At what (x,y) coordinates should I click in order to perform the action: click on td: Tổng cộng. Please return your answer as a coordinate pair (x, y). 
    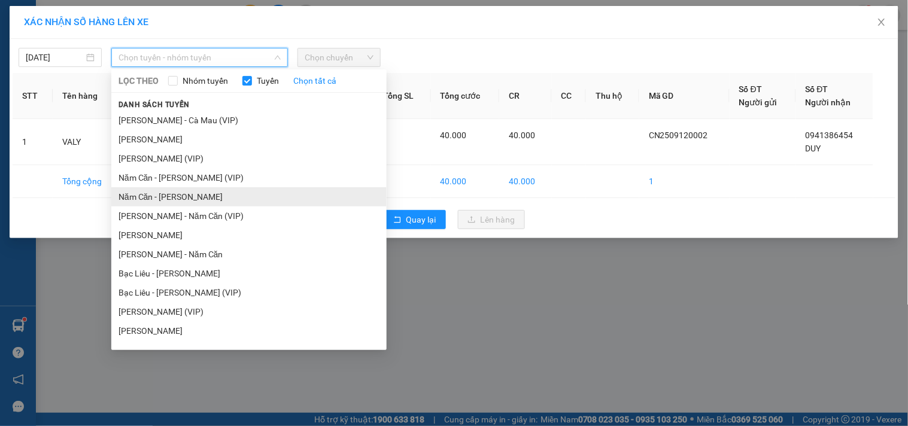
    Looking at the image, I should click on (86, 181).